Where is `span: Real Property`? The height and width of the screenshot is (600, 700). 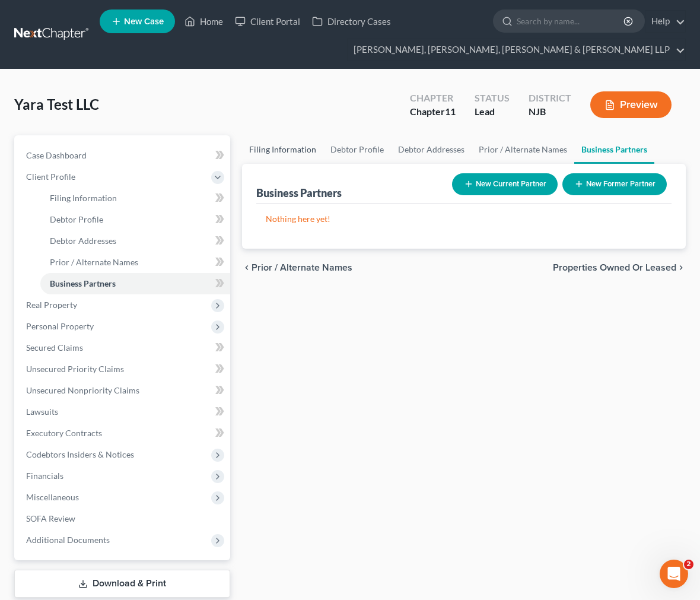
span: Real Property is located at coordinates (52, 304).